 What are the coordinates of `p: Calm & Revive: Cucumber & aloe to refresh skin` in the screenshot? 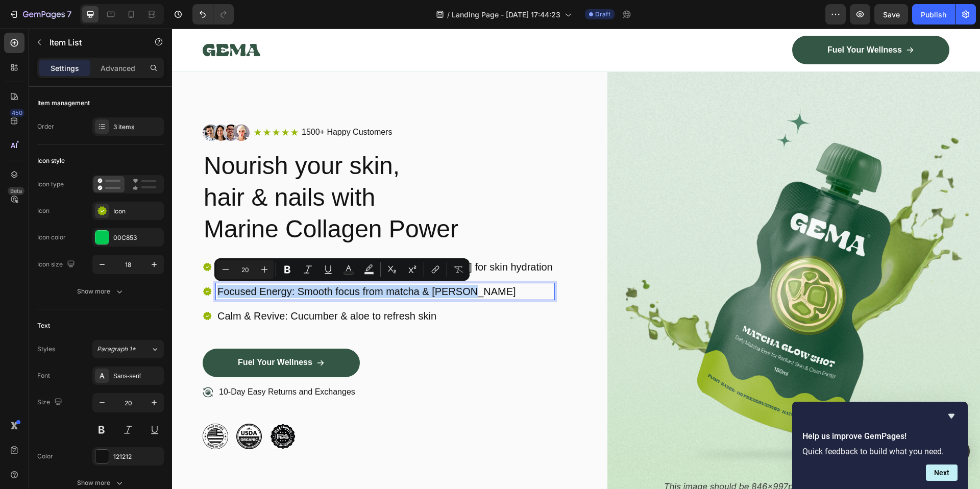 It's located at (213, 288).